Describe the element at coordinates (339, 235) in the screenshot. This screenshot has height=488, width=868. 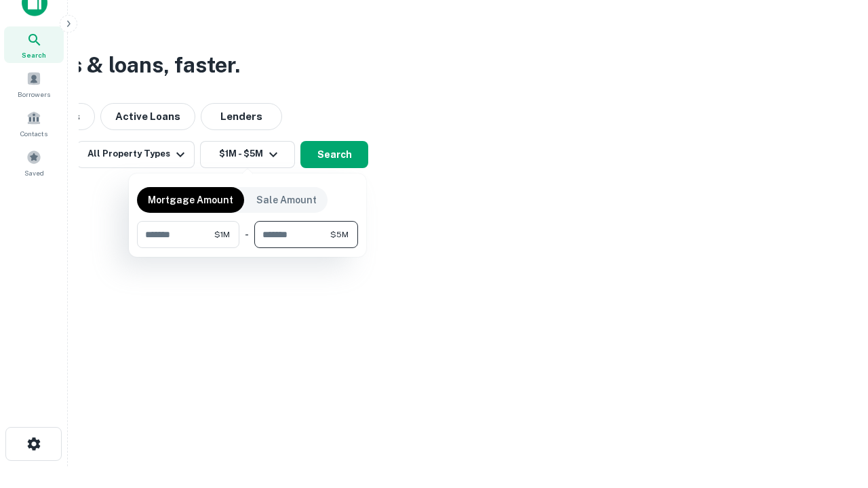
I see `span: $5M` at that location.